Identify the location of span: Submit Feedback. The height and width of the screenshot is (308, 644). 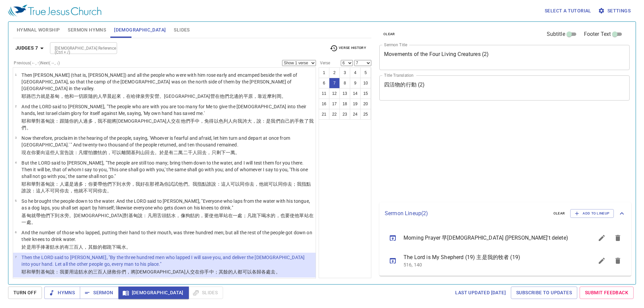
(607, 292).